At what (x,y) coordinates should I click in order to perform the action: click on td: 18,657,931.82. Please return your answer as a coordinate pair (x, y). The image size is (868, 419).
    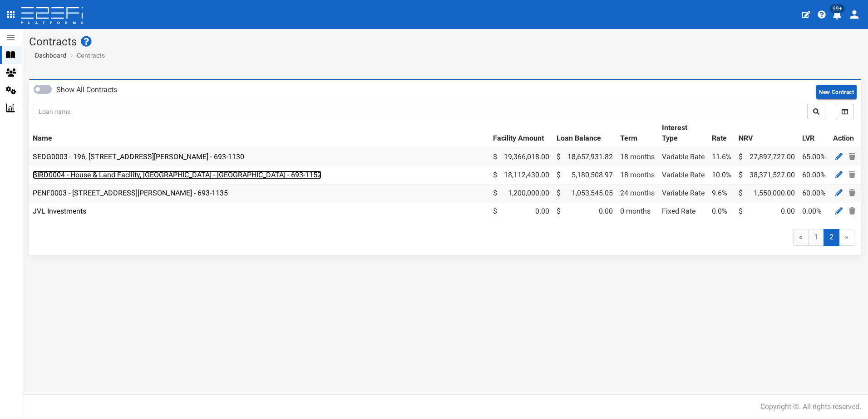
    Looking at the image, I should click on (584, 157).